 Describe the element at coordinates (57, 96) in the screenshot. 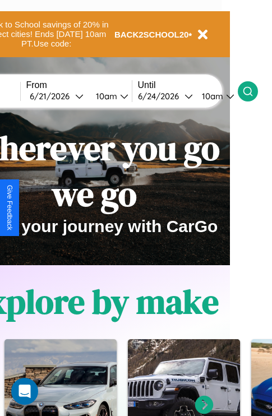

I see `button: 6/21/2026` at that location.